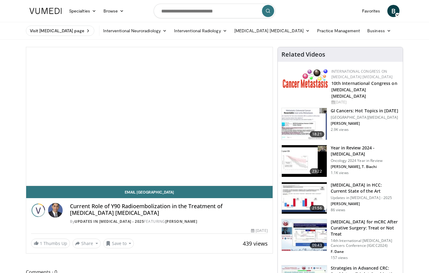  What do you see at coordinates (114, 11) in the screenshot?
I see `a: Browse` at bounding box center [114, 11].